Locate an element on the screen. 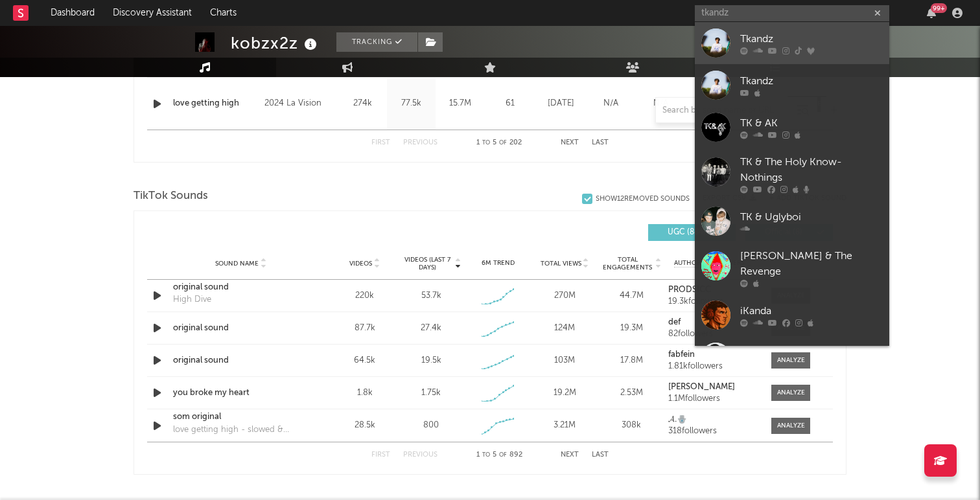 The width and height of the screenshot is (980, 500). div: 87.7k is located at coordinates (364, 328).